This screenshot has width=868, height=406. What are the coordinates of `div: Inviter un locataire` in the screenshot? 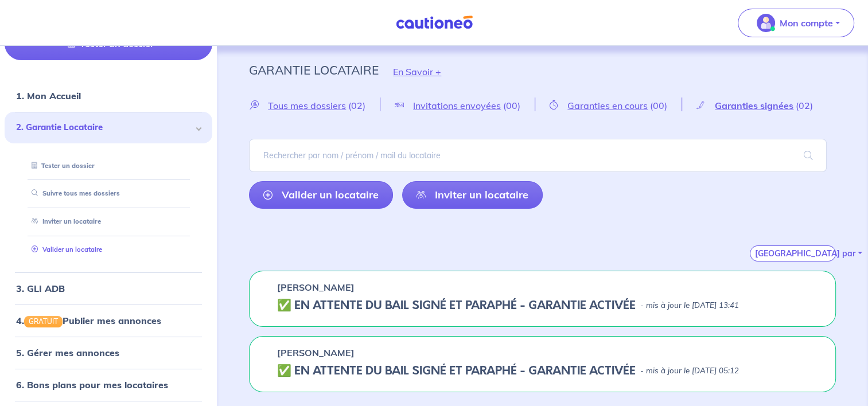 It's located at (109, 221).